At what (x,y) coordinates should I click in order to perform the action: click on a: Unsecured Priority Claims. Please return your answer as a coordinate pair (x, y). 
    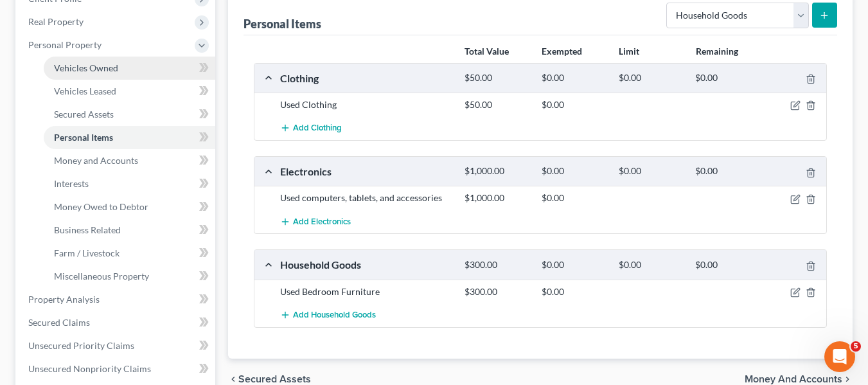
    Looking at the image, I should click on (116, 346).